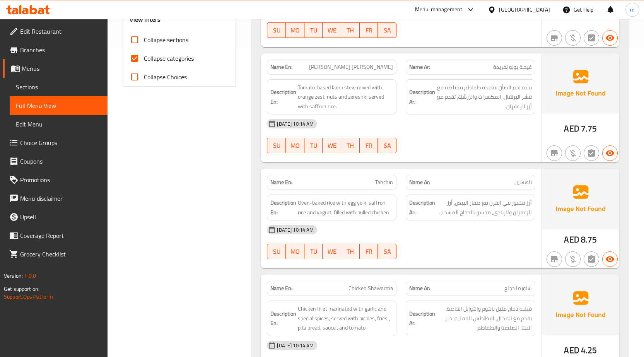 The height and width of the screenshot is (357, 644). Describe the element at coordinates (62, 68) in the screenshot. I see `span: Menus` at that location.